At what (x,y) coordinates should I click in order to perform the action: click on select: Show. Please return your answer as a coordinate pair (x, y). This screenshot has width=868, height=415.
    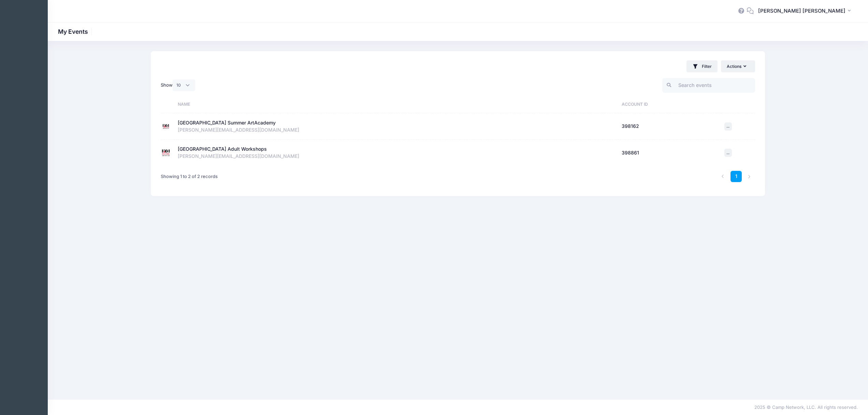
    Looking at the image, I should click on (184, 85).